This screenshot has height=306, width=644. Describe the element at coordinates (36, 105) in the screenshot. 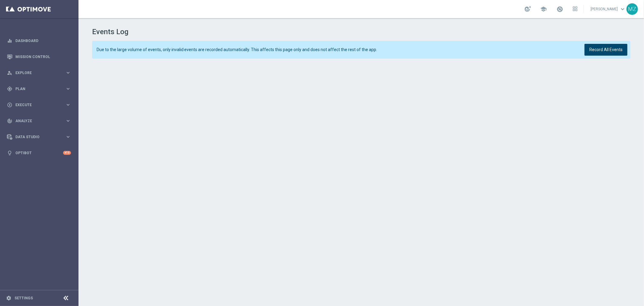

I see `div: Execute` at that location.